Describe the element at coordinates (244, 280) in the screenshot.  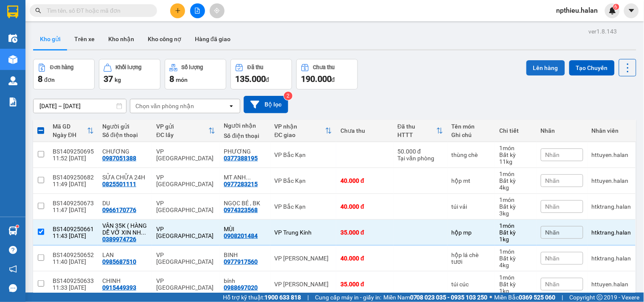
I see `div: bính` at that location.